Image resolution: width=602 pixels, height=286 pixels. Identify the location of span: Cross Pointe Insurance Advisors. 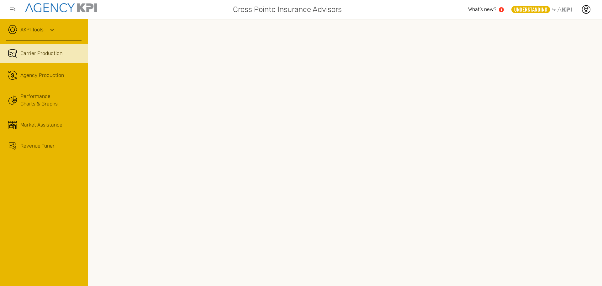
(287, 9).